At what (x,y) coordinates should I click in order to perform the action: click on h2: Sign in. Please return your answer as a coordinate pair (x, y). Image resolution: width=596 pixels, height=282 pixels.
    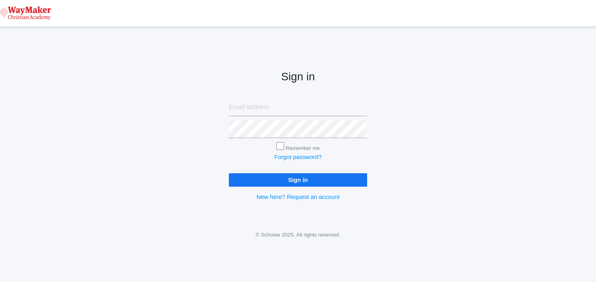
    Looking at the image, I should click on (298, 77).